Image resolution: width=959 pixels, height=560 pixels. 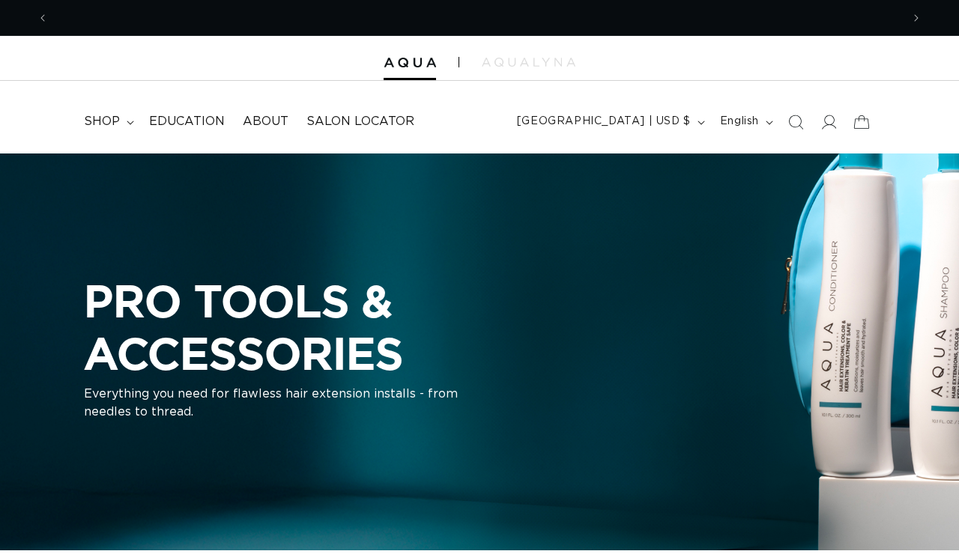 I want to click on span: Education, so click(x=186, y=121).